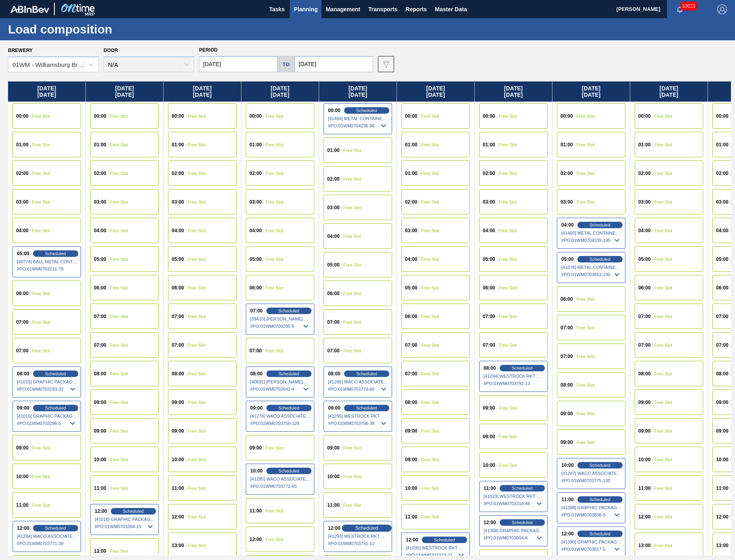 Image resolution: width=735 pixels, height=560 pixels. Describe the element at coordinates (334, 64) in the screenshot. I see `input: mm/dd/yyyy` at that location.